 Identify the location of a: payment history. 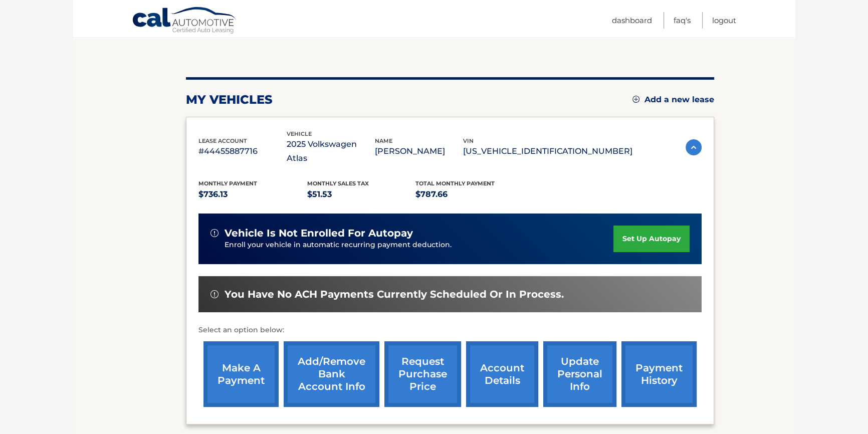
(659, 373).